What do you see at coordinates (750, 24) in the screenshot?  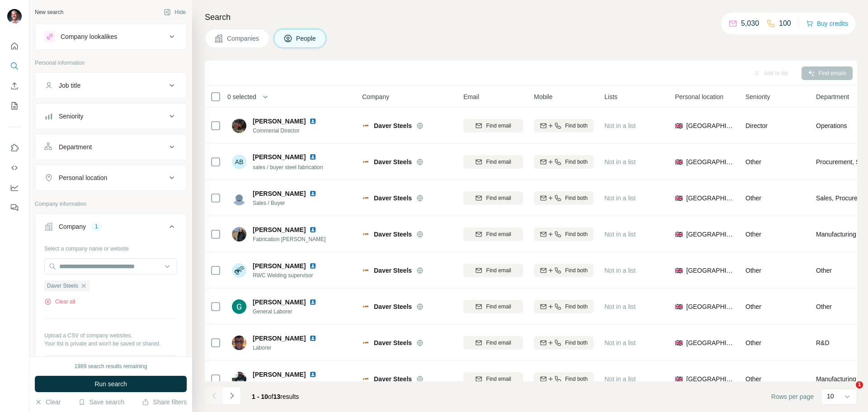 I see `p: 5,030` at bounding box center [750, 24].